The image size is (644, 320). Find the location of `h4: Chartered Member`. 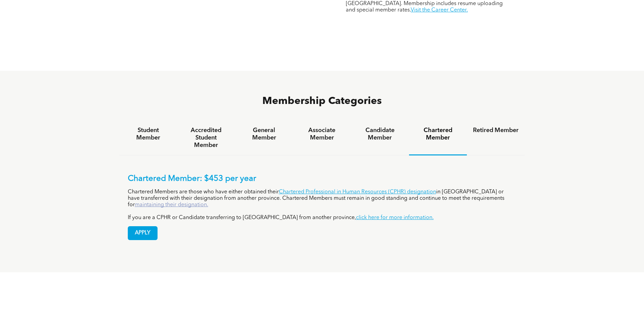

h4: Chartered Member is located at coordinates (438, 134).